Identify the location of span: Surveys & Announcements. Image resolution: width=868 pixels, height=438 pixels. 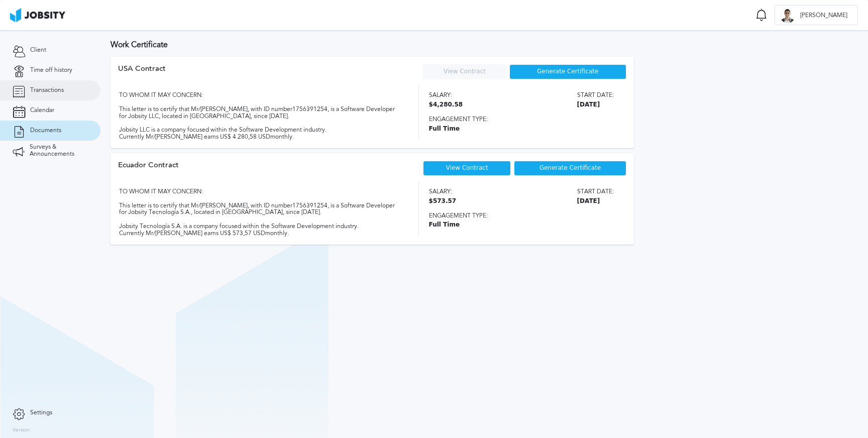
(59, 151).